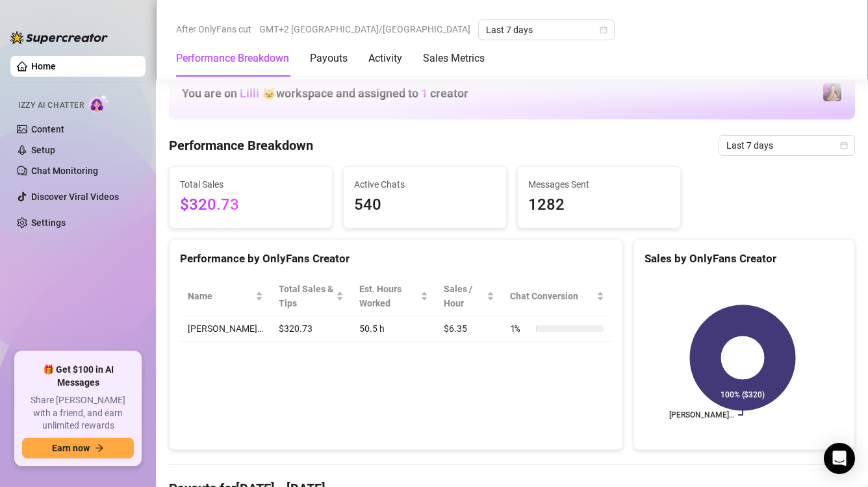 The width and height of the screenshot is (868, 487). Describe the element at coordinates (425, 205) in the screenshot. I see `span: 540` at that location.